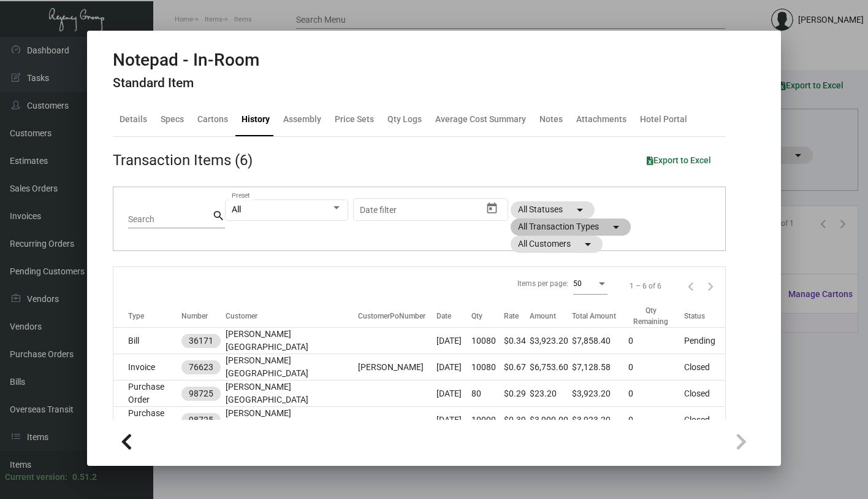 The image size is (868, 499). What do you see at coordinates (186, 60) in the screenshot?
I see `h2: Notepad - In-Room` at bounding box center [186, 60].